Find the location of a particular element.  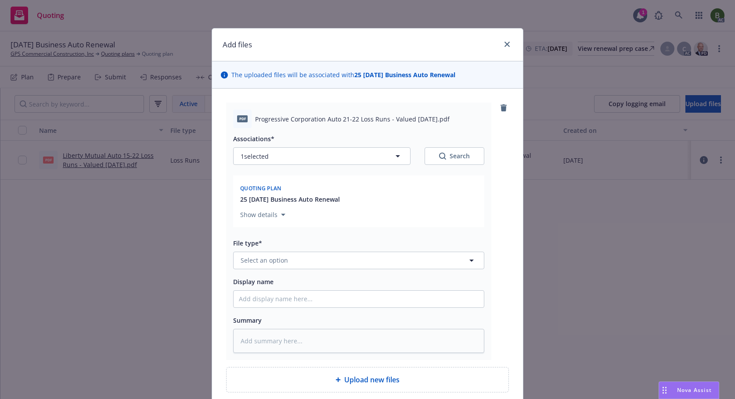

div: Upload new files is located at coordinates (367, 380).